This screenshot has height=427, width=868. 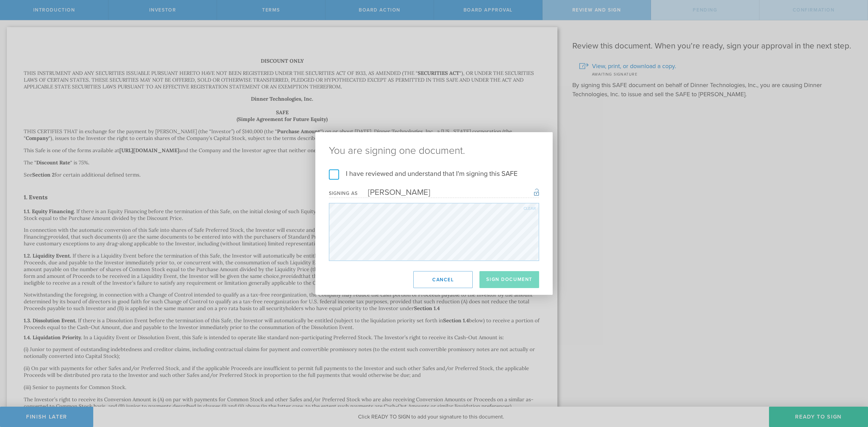 I want to click on button: Sign Document, so click(x=509, y=279).